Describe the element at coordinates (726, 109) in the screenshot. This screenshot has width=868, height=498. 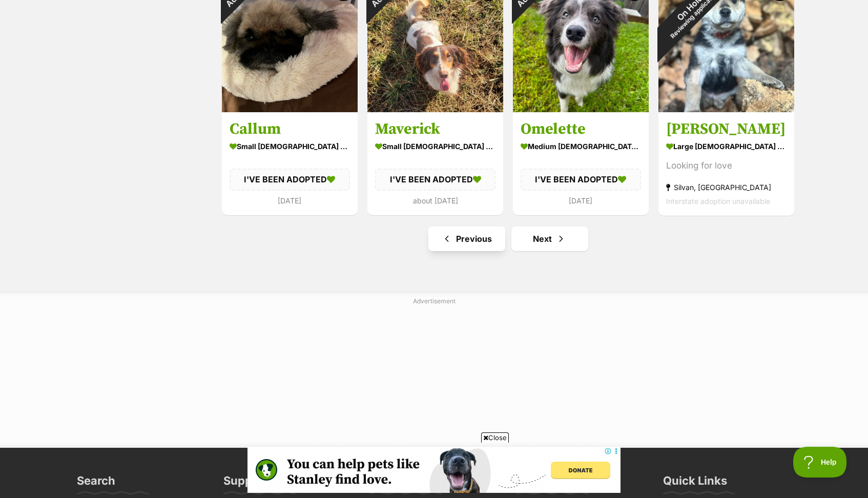
I see `a: On HoldReviewing applications` at that location.